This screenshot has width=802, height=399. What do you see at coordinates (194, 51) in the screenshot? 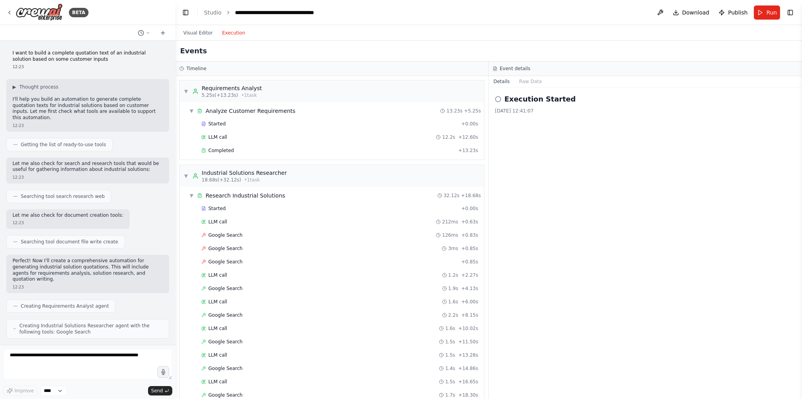
I see `h2: Events` at bounding box center [194, 51].